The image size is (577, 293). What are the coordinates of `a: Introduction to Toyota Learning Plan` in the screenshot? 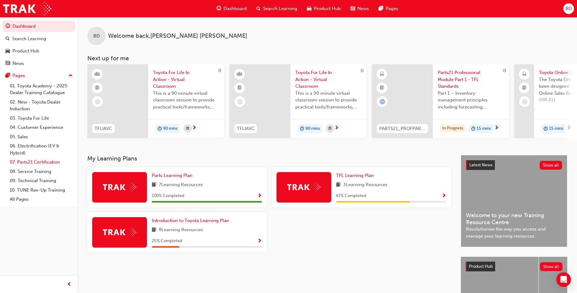 It's located at (192, 220).